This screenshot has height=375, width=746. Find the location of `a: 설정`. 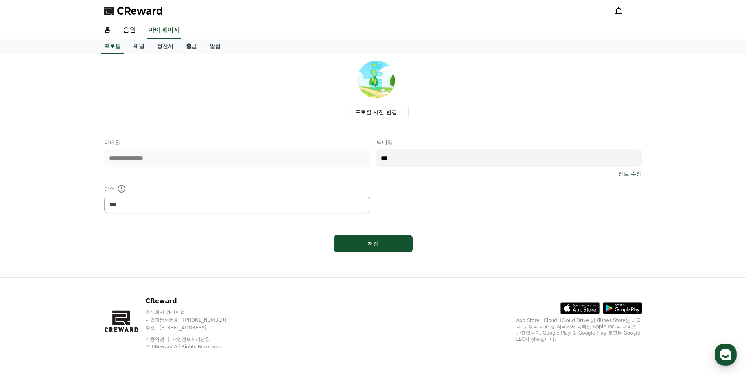

a: 설정 is located at coordinates (126, 259).